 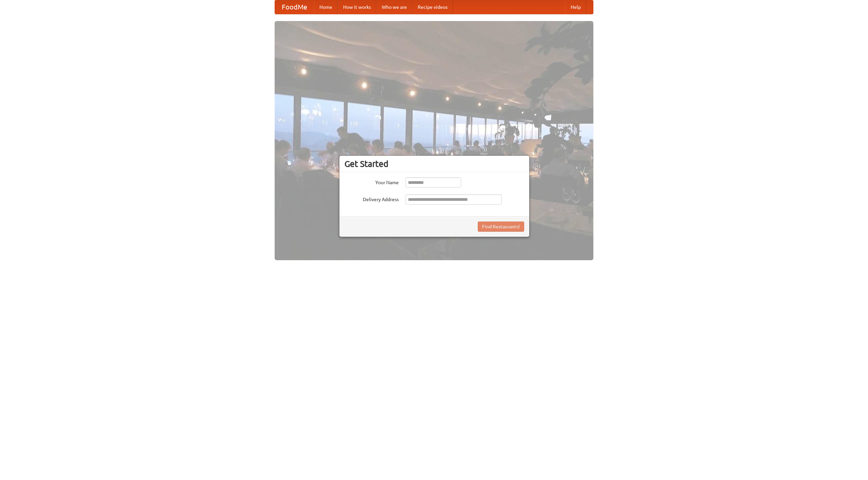 I want to click on button: Find Restaurants!, so click(x=501, y=226).